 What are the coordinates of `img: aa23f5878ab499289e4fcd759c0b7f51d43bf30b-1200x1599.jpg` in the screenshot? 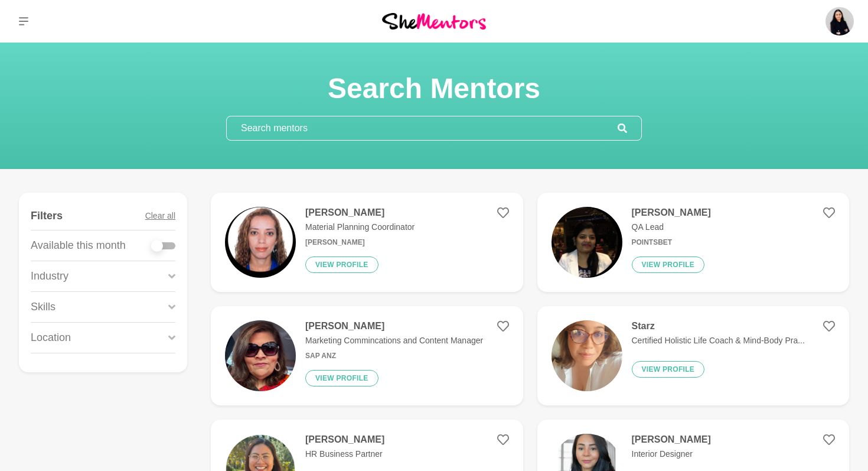 It's located at (261, 356).